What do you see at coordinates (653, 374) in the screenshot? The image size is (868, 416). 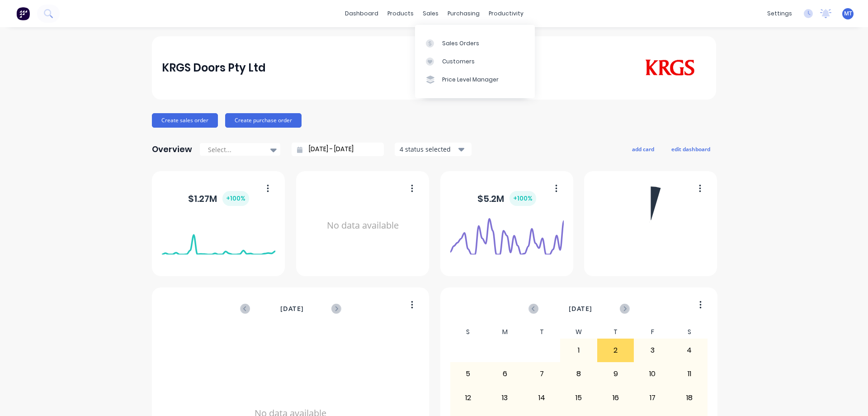 I see `div: 10` at bounding box center [653, 374].